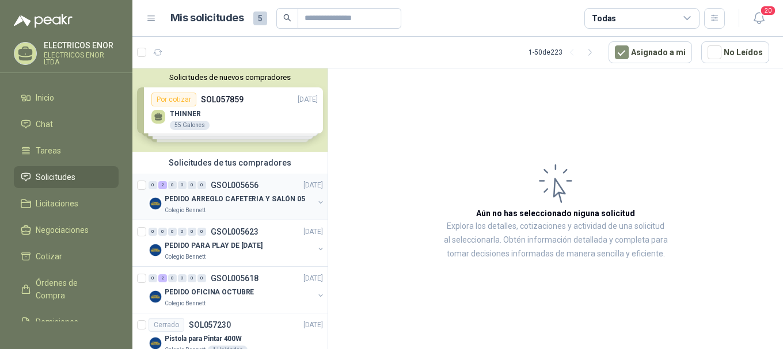 This screenshot has width=783, height=349. I want to click on button: 20, so click(759, 18).